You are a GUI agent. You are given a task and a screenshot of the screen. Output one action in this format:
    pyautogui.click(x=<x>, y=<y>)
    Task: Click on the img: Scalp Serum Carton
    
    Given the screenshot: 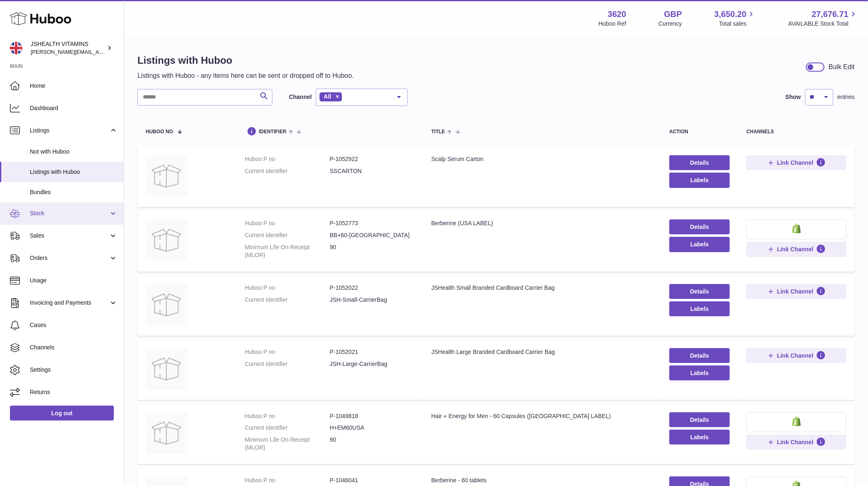 What is the action you would take?
    pyautogui.click(x=166, y=176)
    